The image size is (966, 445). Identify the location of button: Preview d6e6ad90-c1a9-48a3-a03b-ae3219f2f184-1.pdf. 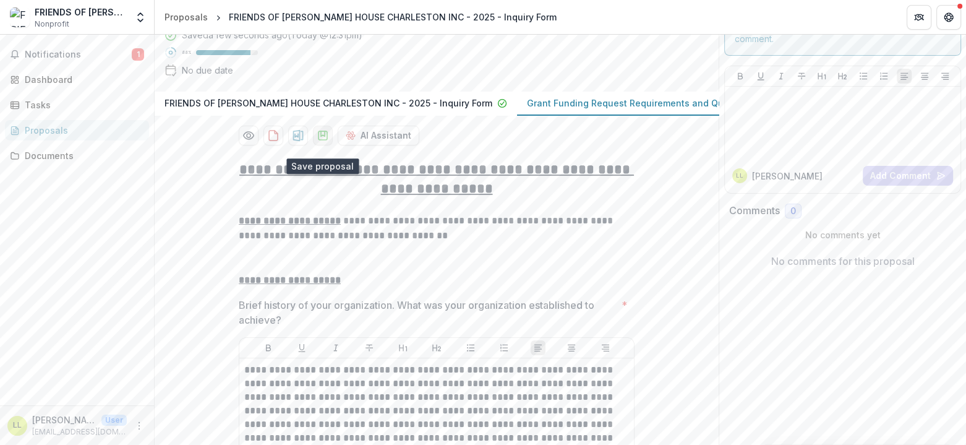
(249, 135).